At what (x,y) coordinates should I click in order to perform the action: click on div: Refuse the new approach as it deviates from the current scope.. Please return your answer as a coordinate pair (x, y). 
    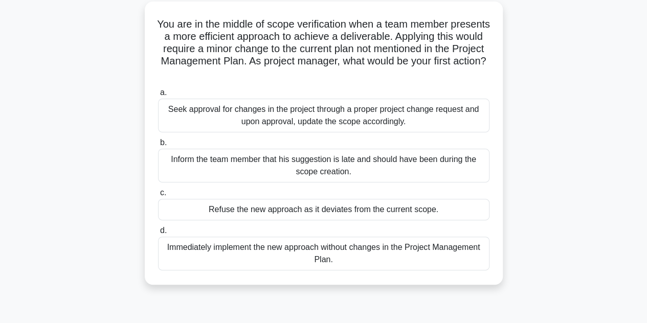
    Looking at the image, I should click on (324, 210).